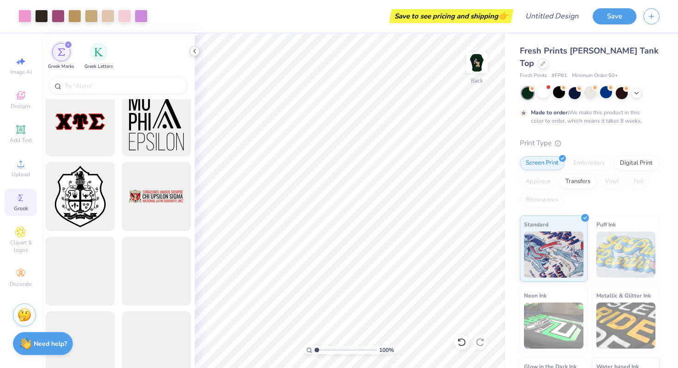  I want to click on div: Save to see pricing and shipping, so click(451, 16).